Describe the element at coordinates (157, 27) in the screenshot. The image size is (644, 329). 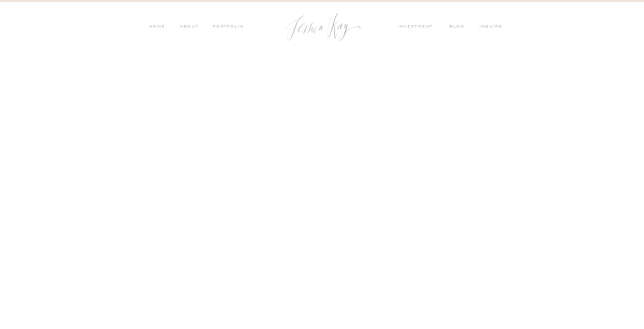
I see `nav: HOME` at that location.